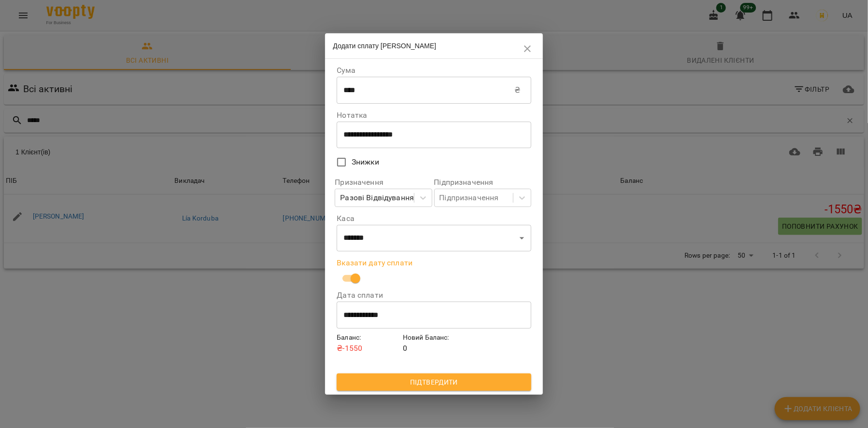 This screenshot has width=868, height=428. I want to click on label: Призначення, so click(383, 182).